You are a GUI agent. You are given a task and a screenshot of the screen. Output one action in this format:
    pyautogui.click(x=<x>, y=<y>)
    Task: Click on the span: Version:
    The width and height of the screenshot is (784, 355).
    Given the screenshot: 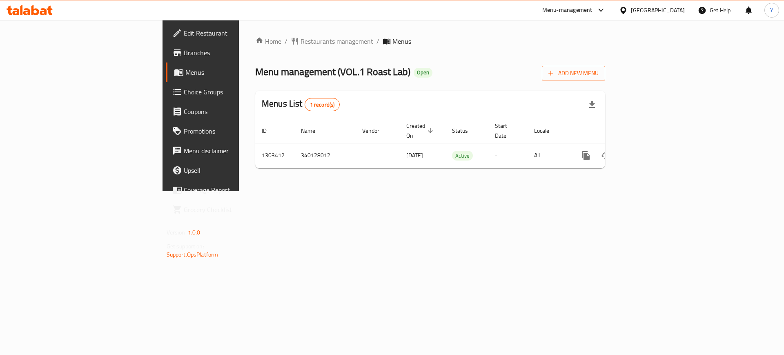 What is the action you would take?
    pyautogui.click(x=176, y=232)
    